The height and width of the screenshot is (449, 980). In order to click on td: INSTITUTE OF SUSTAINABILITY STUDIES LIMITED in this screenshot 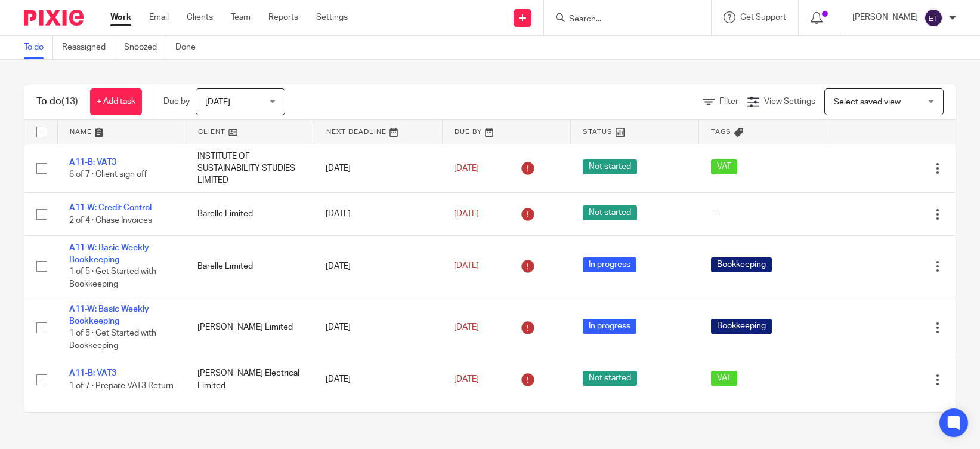, I will do `click(249, 168)`.